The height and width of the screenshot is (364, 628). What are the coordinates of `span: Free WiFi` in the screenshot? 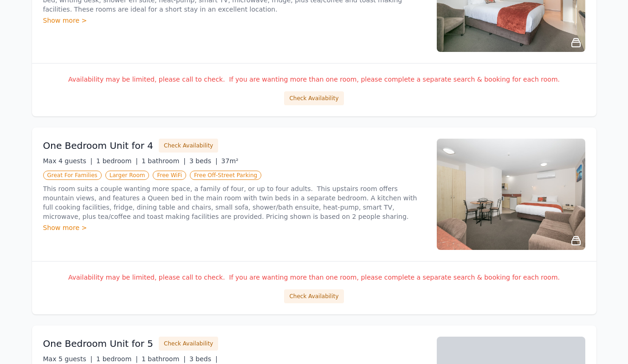 It's located at (169, 175).